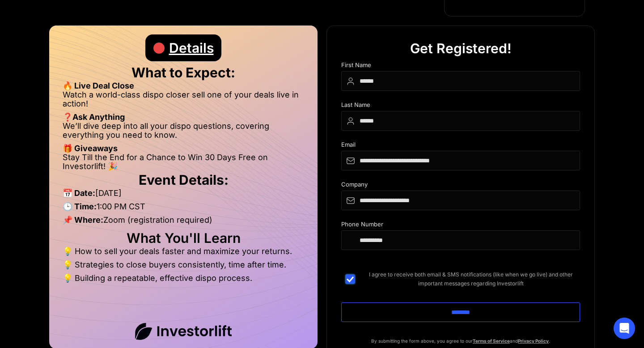 This screenshot has width=644, height=348. Describe the element at coordinates (184, 253) in the screenshot. I see `li: 💡 How to sell your deals faster and maximize your returns.` at that location.